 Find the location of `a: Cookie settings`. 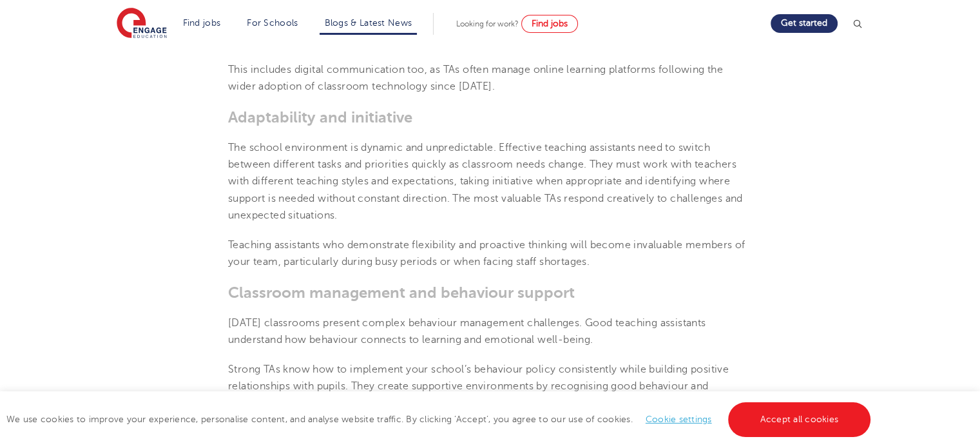

a: Cookie settings is located at coordinates (678, 418).